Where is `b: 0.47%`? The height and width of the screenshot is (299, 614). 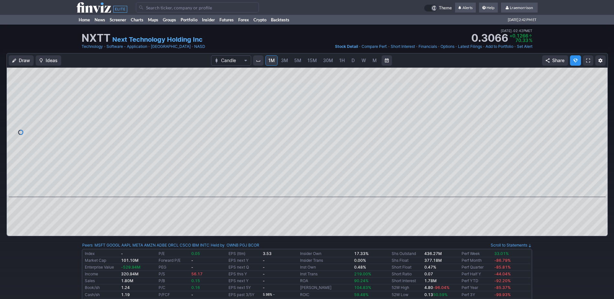
b: 0.47% is located at coordinates (430, 267).